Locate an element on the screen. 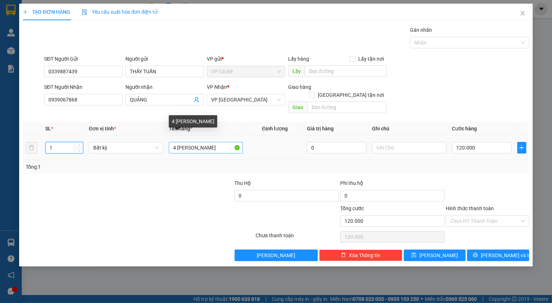 Image resolution: width=552 pixels, height=303 pixels. span: Giao hàng is located at coordinates (300, 87).